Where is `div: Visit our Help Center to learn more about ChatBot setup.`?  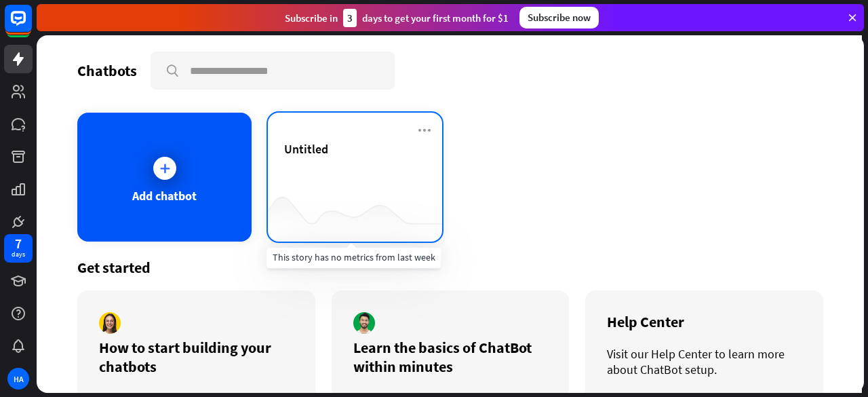
div: Visit our Help Center to learn more about ChatBot setup. is located at coordinates (704, 362).